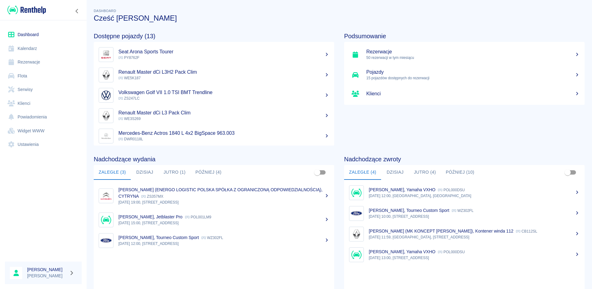  Describe the element at coordinates (208, 172) in the screenshot. I see `button: Później (4)` at that location.